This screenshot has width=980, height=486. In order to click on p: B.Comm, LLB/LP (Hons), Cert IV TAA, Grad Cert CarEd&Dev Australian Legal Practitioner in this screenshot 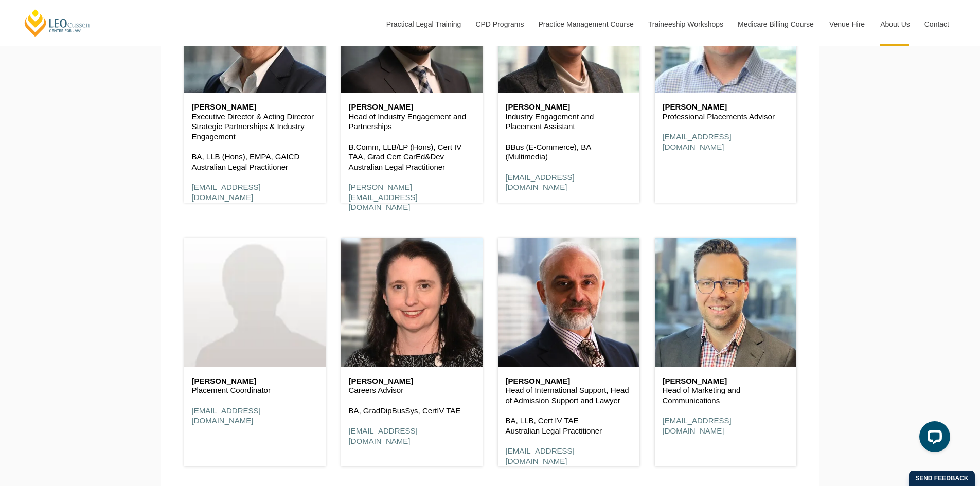, I will do `click(412, 157)`.